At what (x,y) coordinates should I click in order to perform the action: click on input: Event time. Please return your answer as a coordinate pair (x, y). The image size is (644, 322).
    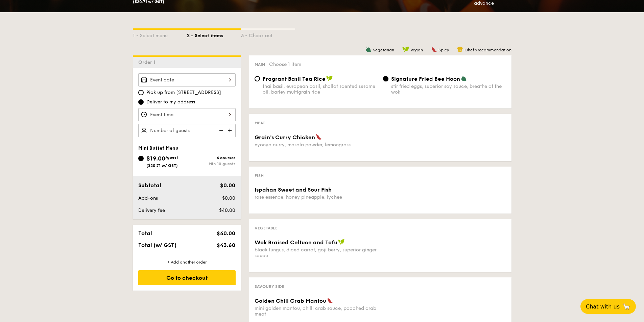
    Looking at the image, I should click on (187, 115).